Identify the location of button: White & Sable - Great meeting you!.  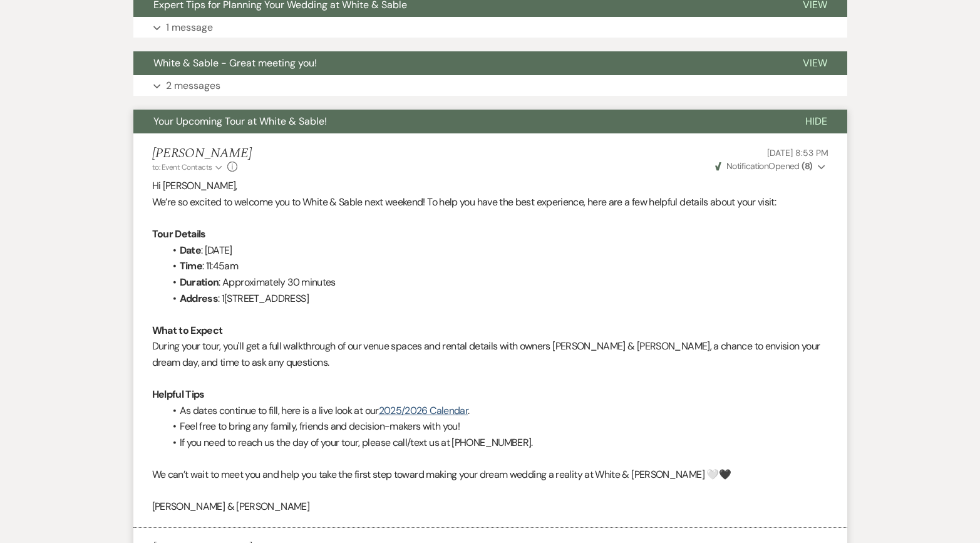
(458, 63).